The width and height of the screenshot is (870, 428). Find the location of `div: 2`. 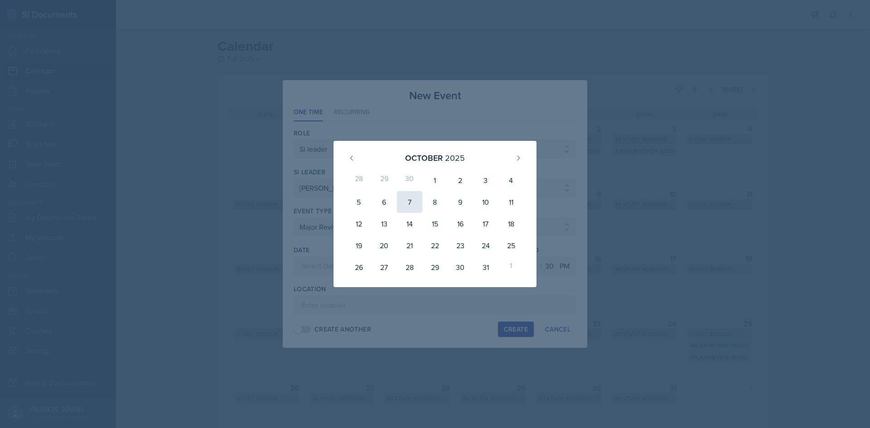

div: 2 is located at coordinates (460, 180).